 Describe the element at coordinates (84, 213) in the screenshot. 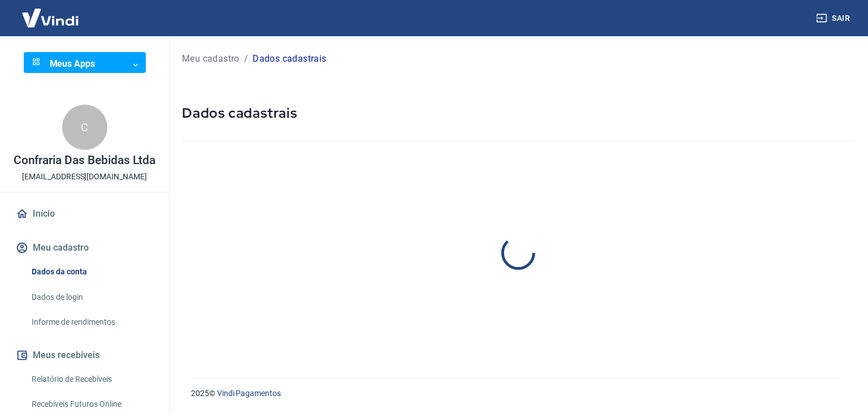

I see `a: Início` at that location.